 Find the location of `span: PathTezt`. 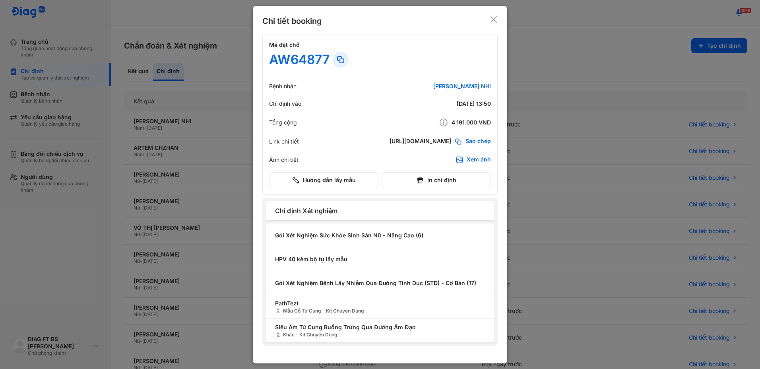

span: PathTezt is located at coordinates (380, 303).